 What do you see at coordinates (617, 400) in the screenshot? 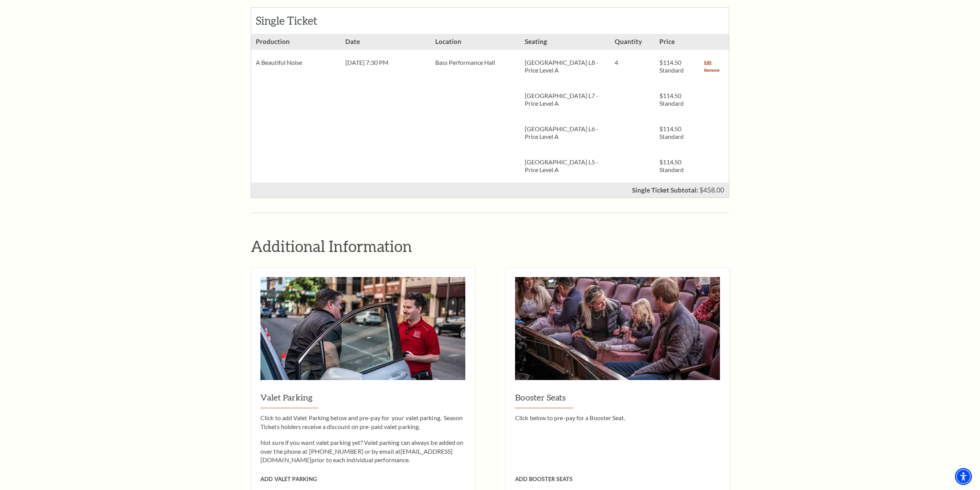
I see `h3: Booster Seats` at bounding box center [617, 400].